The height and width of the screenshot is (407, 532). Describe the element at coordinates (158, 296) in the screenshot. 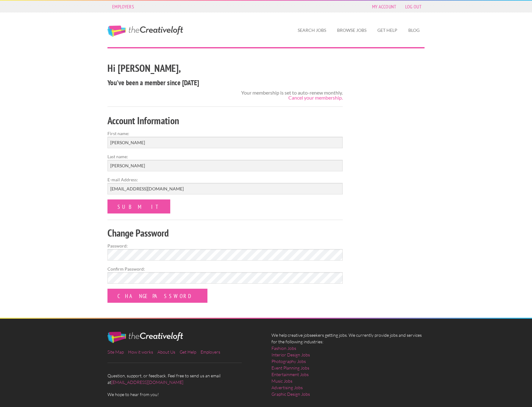

I see `input: Change Password` at that location.